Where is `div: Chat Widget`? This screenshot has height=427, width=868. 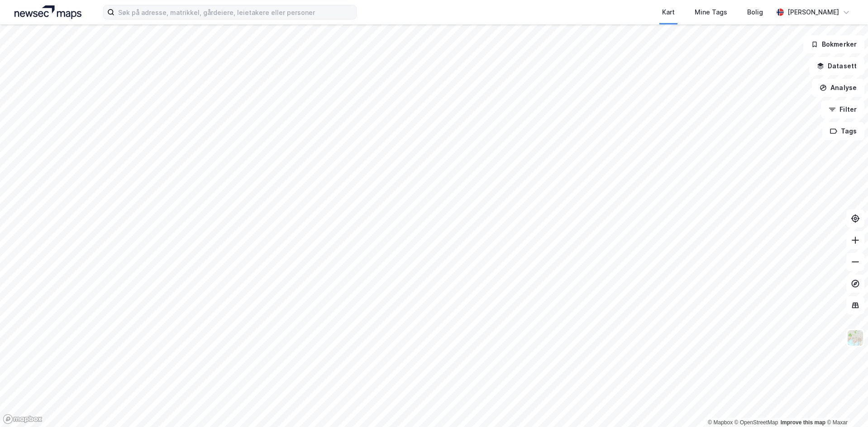 div: Chat Widget is located at coordinates (846, 405).